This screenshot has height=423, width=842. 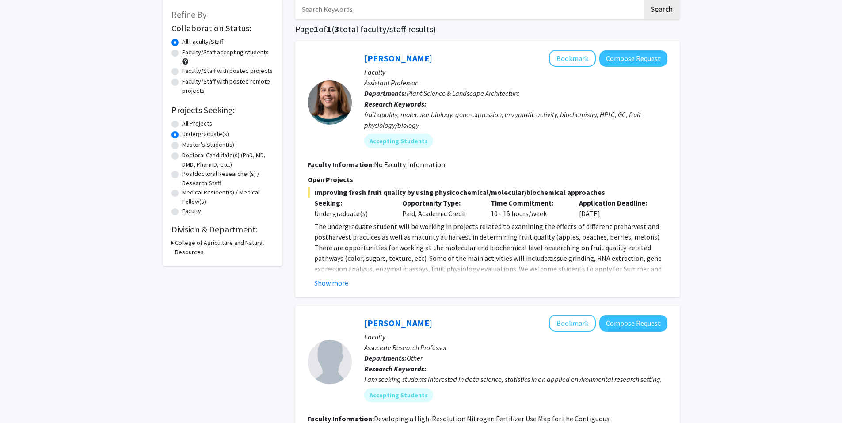 I want to click on p: Opportunity Type:, so click(x=440, y=203).